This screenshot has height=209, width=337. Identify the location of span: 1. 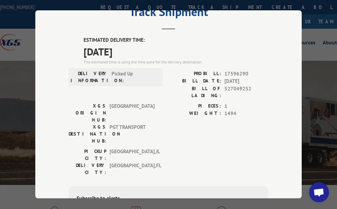
(247, 106).